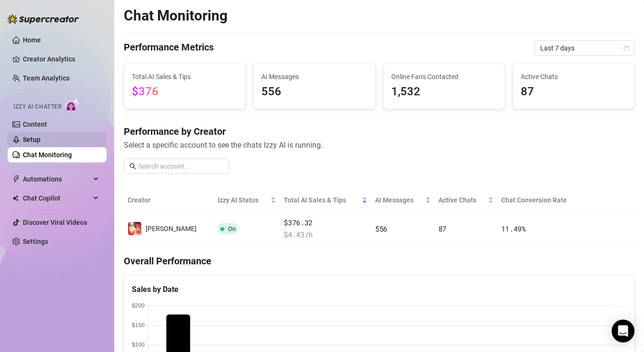 Image resolution: width=644 pixels, height=352 pixels. What do you see at coordinates (403, 200) in the screenshot?
I see `th: AI Messages` at bounding box center [403, 200].